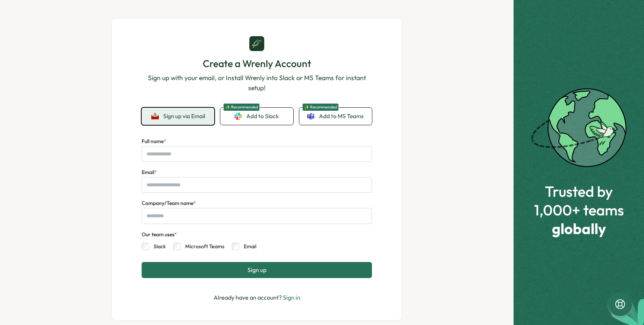 The image size is (644, 325). Describe the element at coordinates (292, 297) in the screenshot. I see `a: Sign in` at that location.